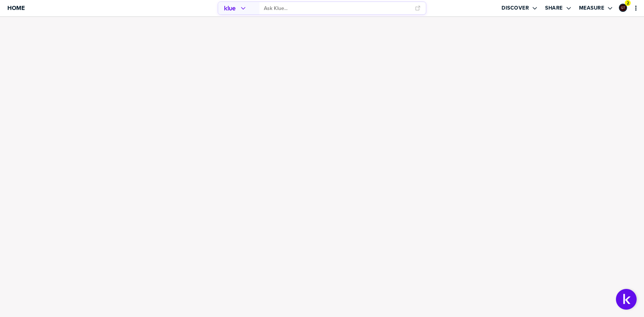 The height and width of the screenshot is (317, 644). I want to click on span: Home, so click(16, 8).